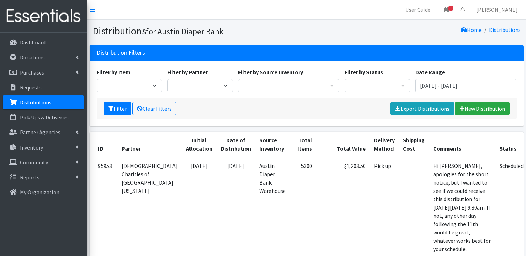  What do you see at coordinates (43, 178) in the screenshot?
I see `a: Reports` at bounding box center [43, 178].